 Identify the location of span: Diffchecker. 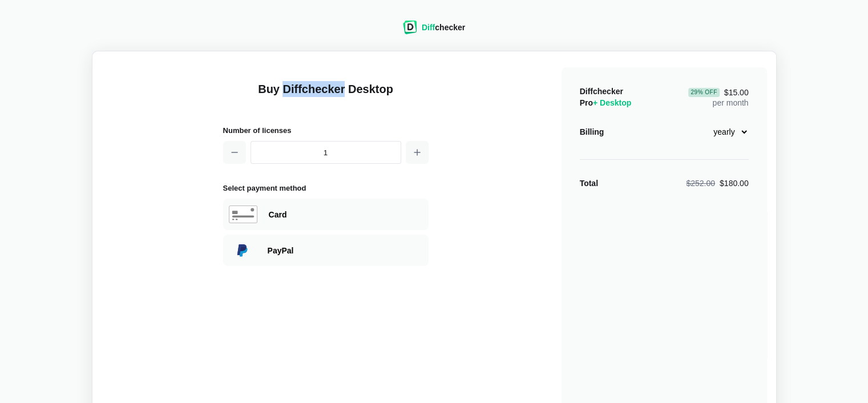
(601, 91).